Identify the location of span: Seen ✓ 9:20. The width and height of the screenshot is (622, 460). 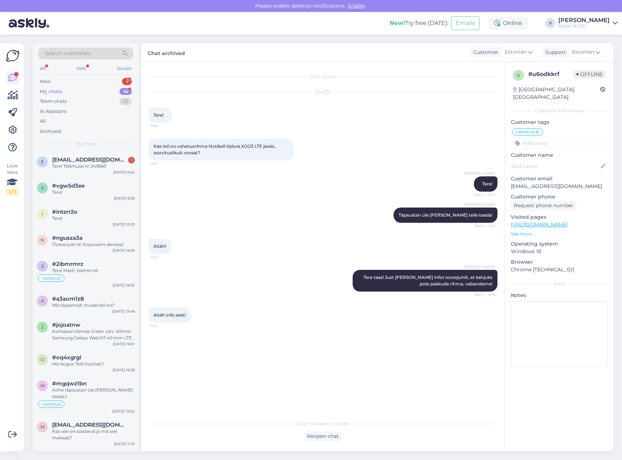
(482, 194).